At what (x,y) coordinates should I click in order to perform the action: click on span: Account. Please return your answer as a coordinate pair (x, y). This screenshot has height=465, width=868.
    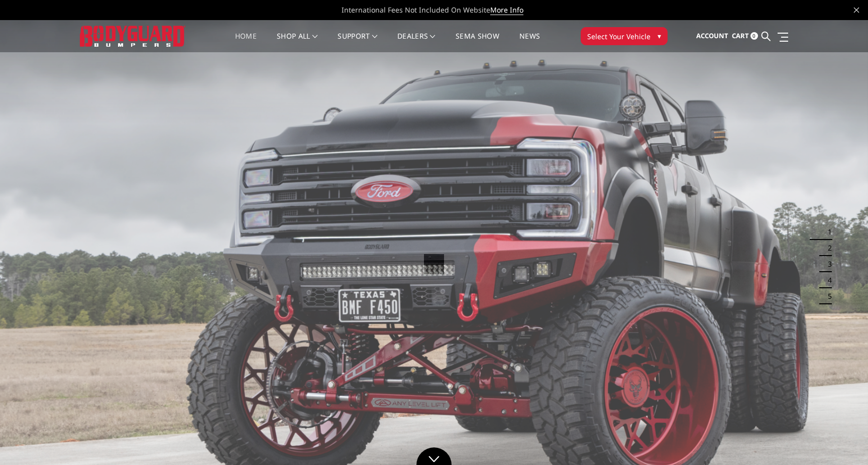
    Looking at the image, I should click on (712, 36).